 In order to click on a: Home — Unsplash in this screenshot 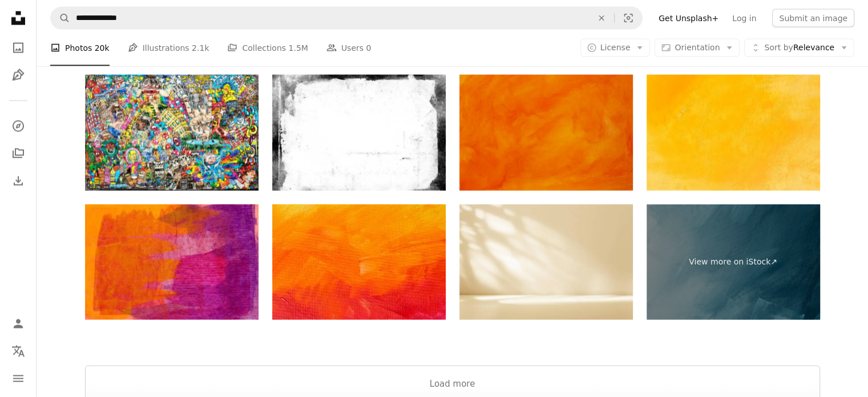, I will do `click(18, 19)`.